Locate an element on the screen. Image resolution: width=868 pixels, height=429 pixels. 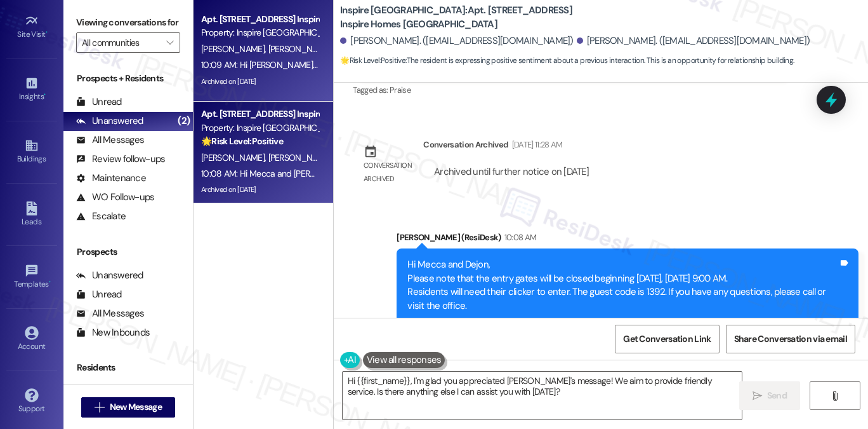
div: Prospects + Residents is located at coordinates (128, 78).